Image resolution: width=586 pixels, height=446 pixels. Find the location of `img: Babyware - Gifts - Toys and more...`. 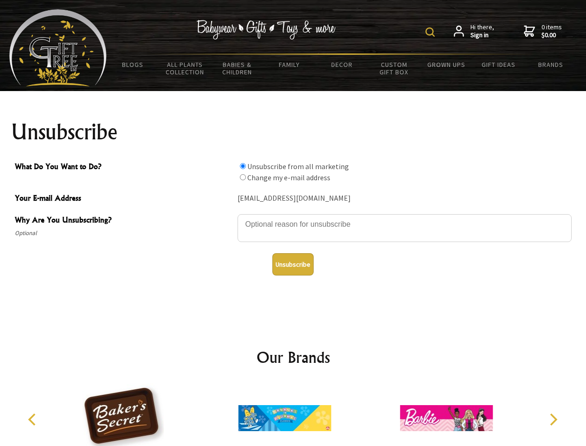

img: Babyware - Gifts - Toys and more... is located at coordinates (58, 48).